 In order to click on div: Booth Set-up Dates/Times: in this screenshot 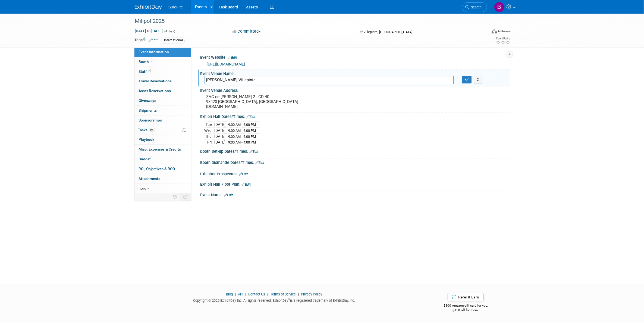, I will do `click(355, 151)`.